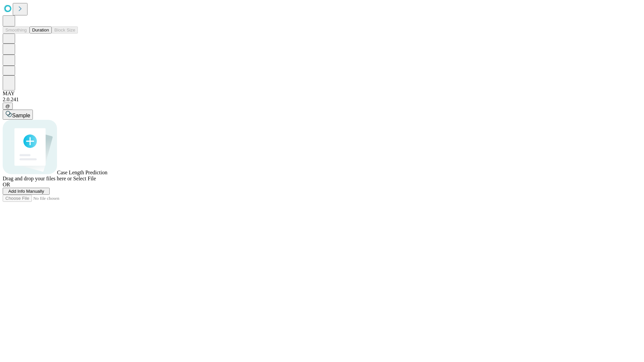  What do you see at coordinates (84, 178) in the screenshot?
I see `span: Select File` at bounding box center [84, 178].